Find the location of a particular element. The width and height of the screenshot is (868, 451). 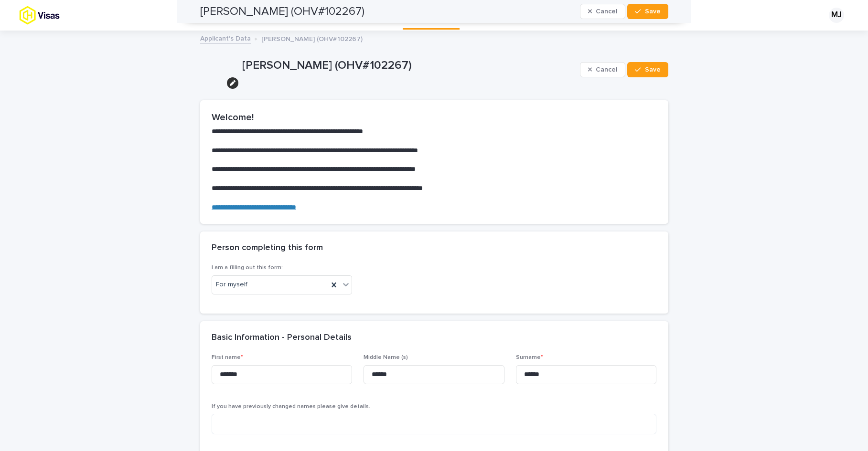

img: tx8HrbJQv2PFQx4TXEq5 is located at coordinates (56, 15).